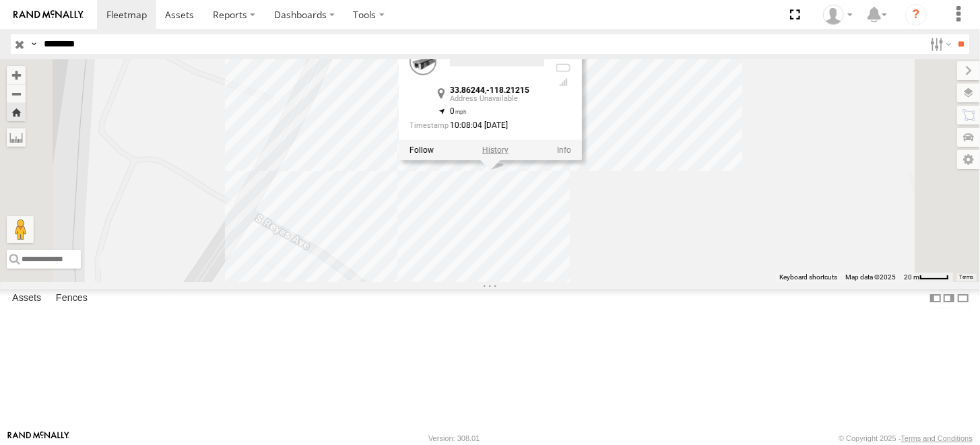 The height and width of the screenshot is (445, 980). I want to click on span: Map data ©2025, so click(870, 276).